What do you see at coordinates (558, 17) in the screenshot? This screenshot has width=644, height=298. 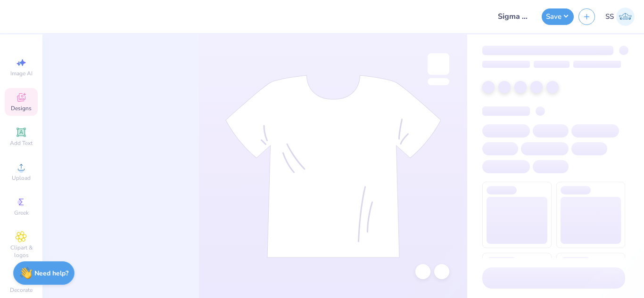 I see `button: Save` at bounding box center [558, 17].